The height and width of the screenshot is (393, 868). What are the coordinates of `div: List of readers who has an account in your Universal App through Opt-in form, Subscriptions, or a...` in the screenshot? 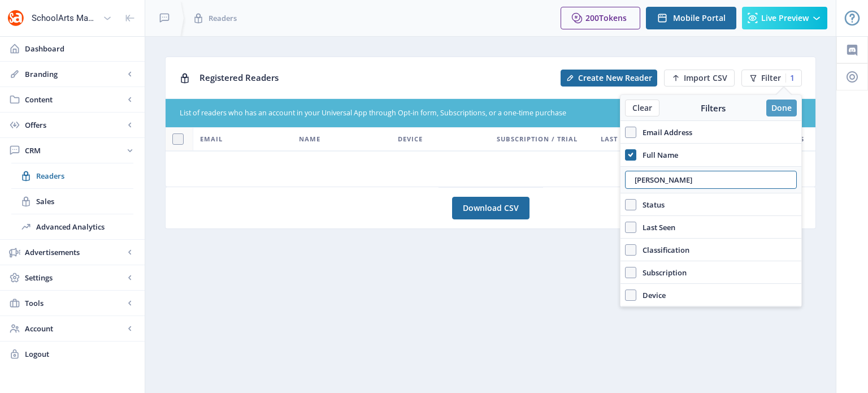 It's located at (457, 113).